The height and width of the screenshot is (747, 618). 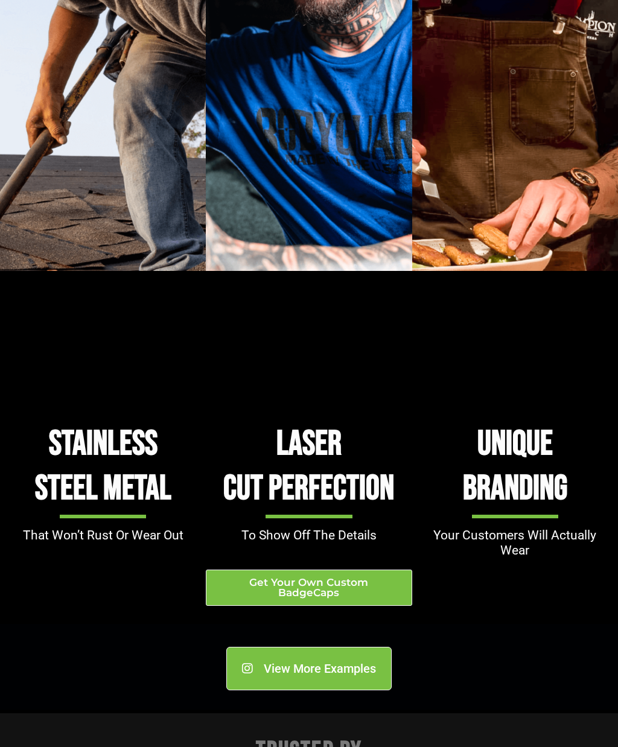 What do you see at coordinates (308, 588) in the screenshot?
I see `a: Get Your Own Custom BadgeCaps` at bounding box center [308, 588].